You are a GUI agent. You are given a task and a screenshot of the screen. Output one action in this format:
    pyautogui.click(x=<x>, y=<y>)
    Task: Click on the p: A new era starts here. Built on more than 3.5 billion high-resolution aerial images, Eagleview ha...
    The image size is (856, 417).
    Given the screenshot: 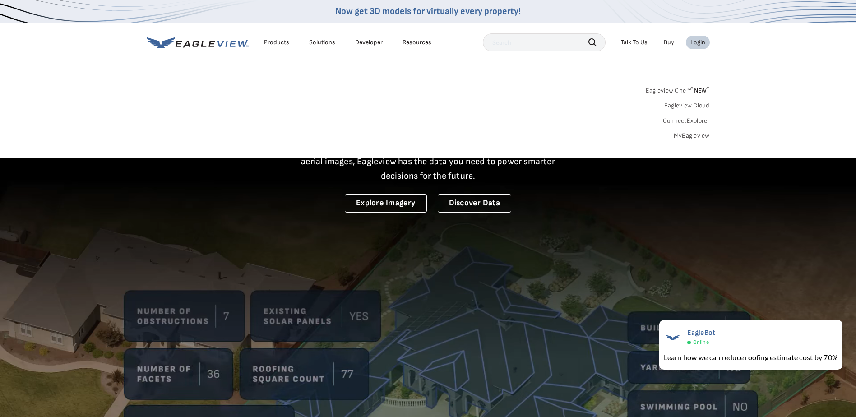 What is the action you would take?
    pyautogui.click(x=428, y=162)
    